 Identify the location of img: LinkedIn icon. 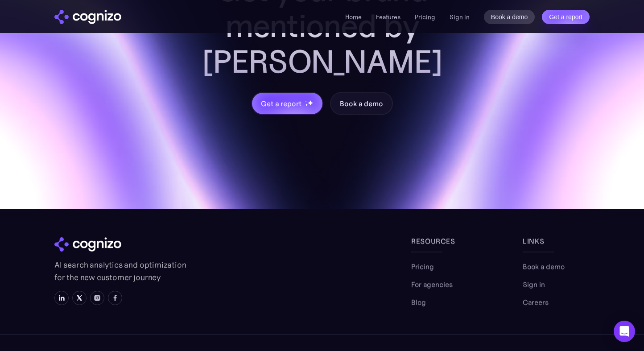
(62, 298).